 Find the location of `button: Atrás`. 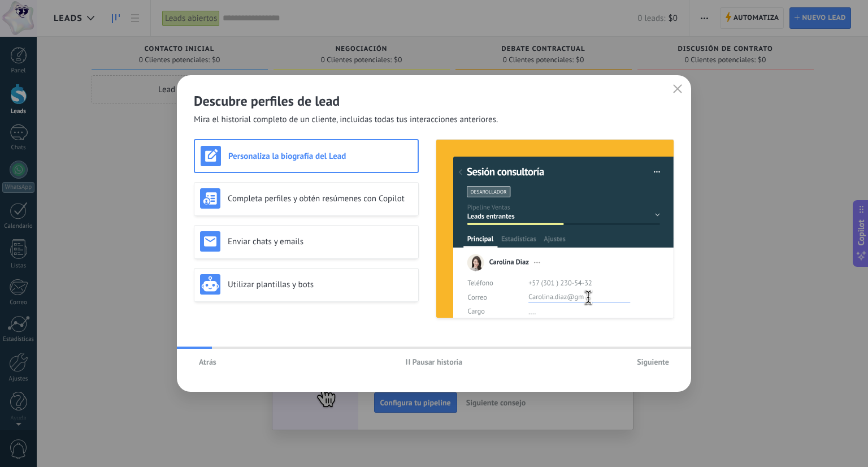

button: Atrás is located at coordinates (208, 362).